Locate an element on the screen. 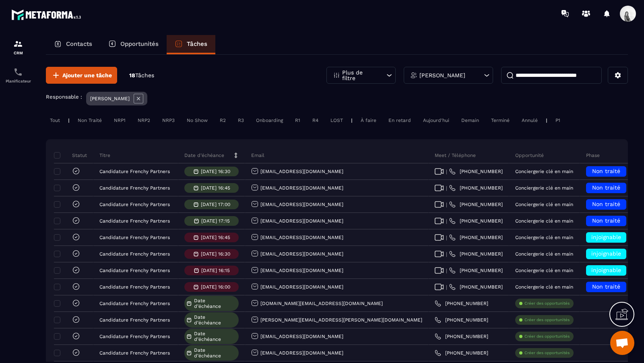 The width and height of the screenshot is (644, 363). p: Titre is located at coordinates (105, 156).